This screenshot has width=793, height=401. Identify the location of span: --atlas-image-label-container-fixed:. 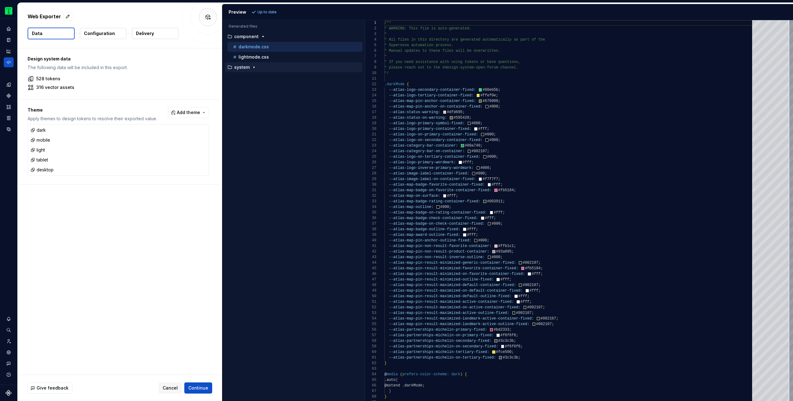
(429, 173).